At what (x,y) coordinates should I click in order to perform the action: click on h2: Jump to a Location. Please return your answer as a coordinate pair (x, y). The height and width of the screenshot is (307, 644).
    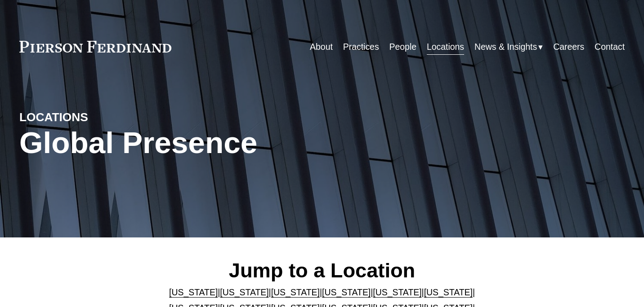
    Looking at the image, I should click on (322, 271).